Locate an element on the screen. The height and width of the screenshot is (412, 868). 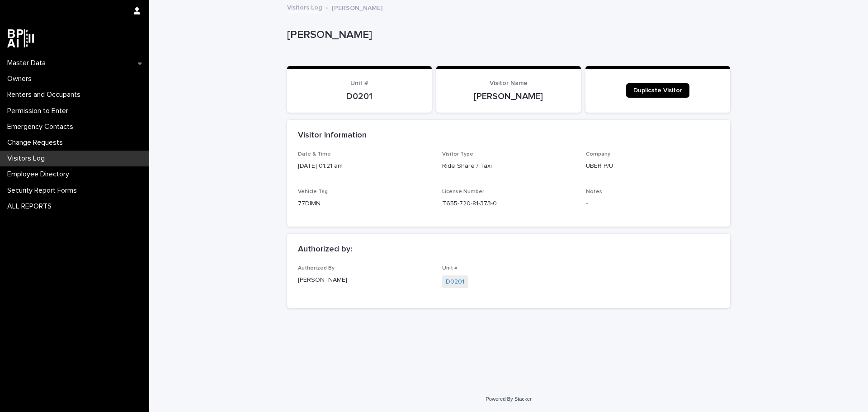
h2: Authorized by: is located at coordinates (325, 250).